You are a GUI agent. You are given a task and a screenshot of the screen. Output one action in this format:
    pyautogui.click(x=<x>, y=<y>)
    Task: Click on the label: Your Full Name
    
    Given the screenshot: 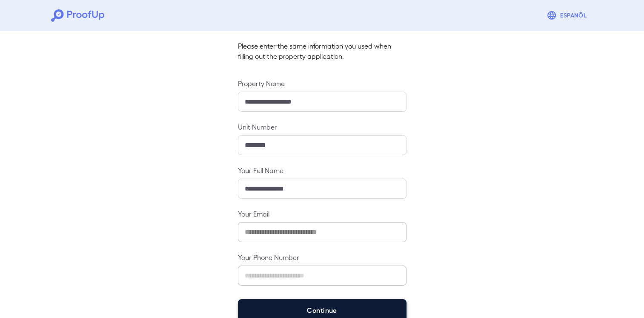 What is the action you would take?
    pyautogui.click(x=322, y=170)
    